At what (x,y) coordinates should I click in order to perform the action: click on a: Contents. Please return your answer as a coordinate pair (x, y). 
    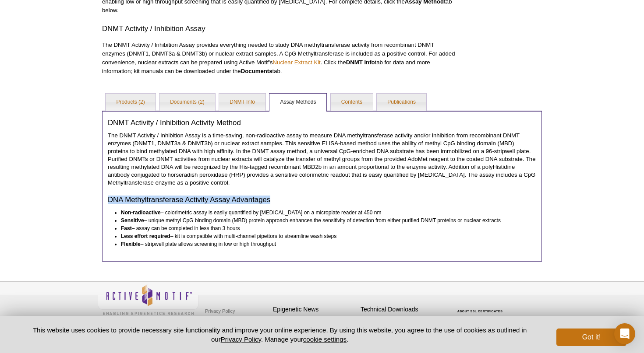
    Looking at the image, I should click on (352, 103).